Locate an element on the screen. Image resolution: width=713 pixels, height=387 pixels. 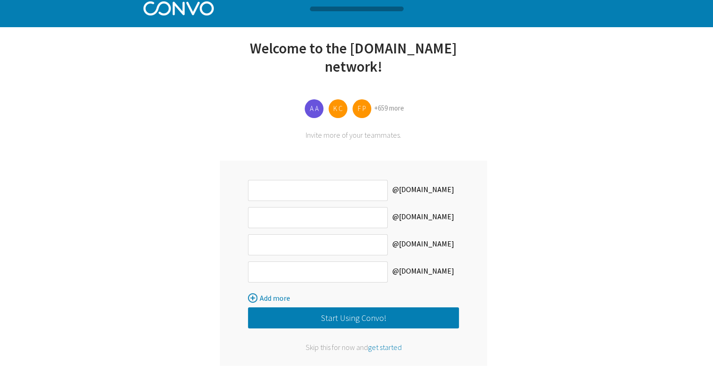
div: Skip this for now and is located at coordinates (353, 347).